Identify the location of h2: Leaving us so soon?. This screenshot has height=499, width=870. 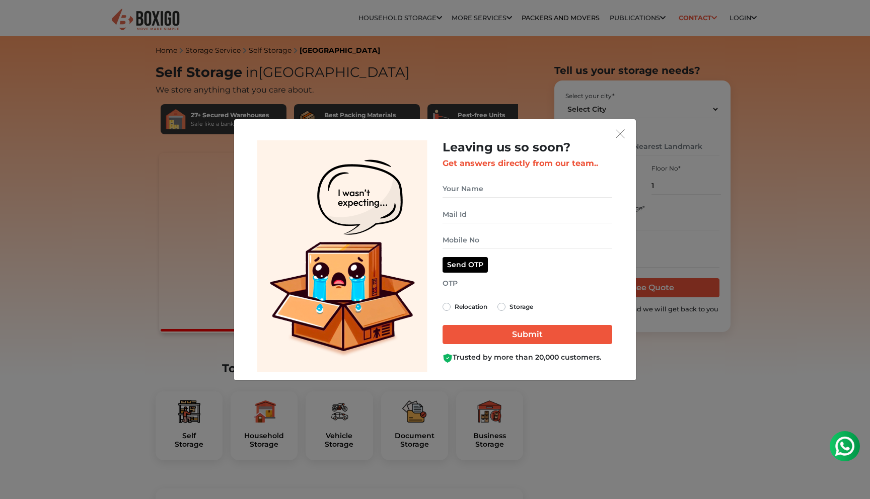
(527, 147).